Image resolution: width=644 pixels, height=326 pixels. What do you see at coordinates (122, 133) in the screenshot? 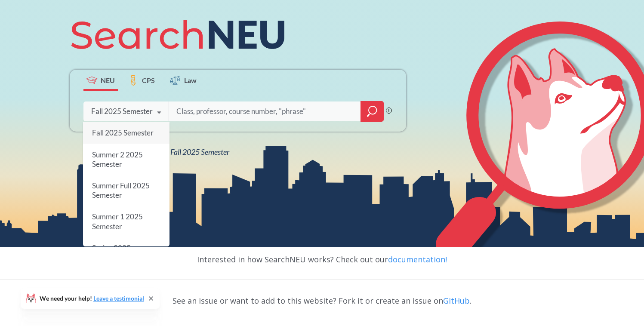
I see `span: Fall 2025 Semester` at bounding box center [122, 133].